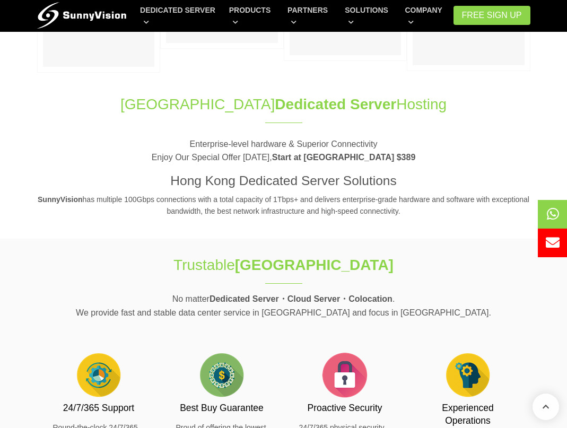 Image resolution: width=567 pixels, height=428 pixels. What do you see at coordinates (368, 16) in the screenshot?
I see `a: Solutions` at bounding box center [368, 16].